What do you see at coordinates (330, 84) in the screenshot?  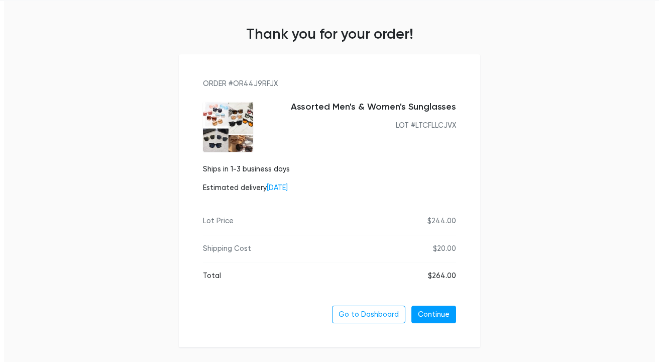 I see `div: ORDER #OR44J9RFJX` at bounding box center [330, 84].